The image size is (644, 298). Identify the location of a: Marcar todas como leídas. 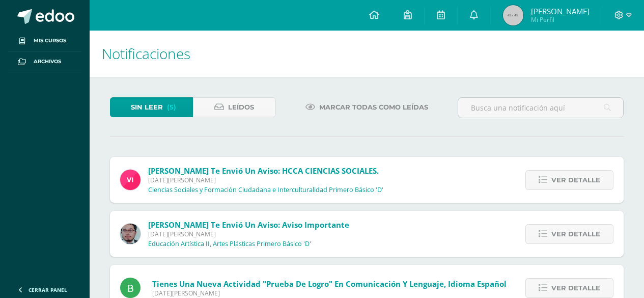
(367, 107).